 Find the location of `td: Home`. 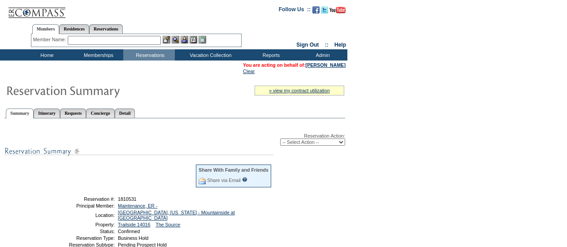

td: Home is located at coordinates (46, 55).